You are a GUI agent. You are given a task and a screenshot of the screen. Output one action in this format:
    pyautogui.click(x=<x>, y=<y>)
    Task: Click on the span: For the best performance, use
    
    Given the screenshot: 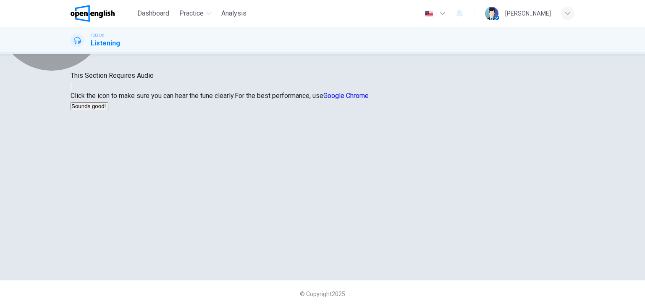 What is the action you would take?
    pyautogui.click(x=302, y=95)
    